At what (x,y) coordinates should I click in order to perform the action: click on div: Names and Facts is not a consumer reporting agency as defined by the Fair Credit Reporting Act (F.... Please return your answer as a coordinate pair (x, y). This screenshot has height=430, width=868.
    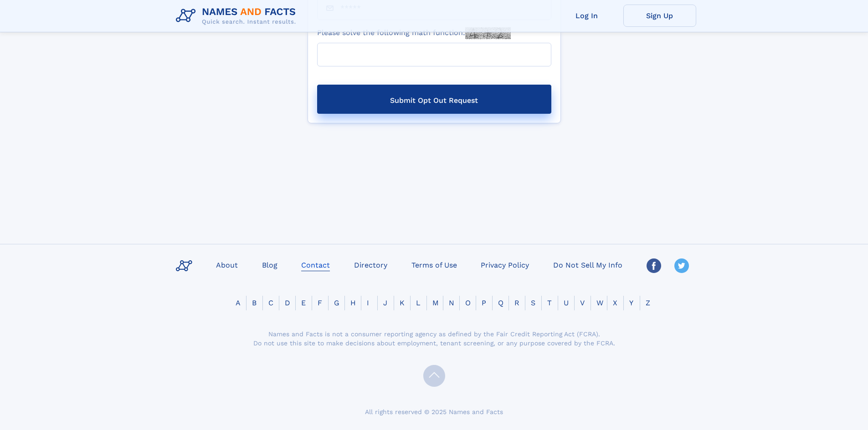
    Looking at the image, I should click on (434, 338).